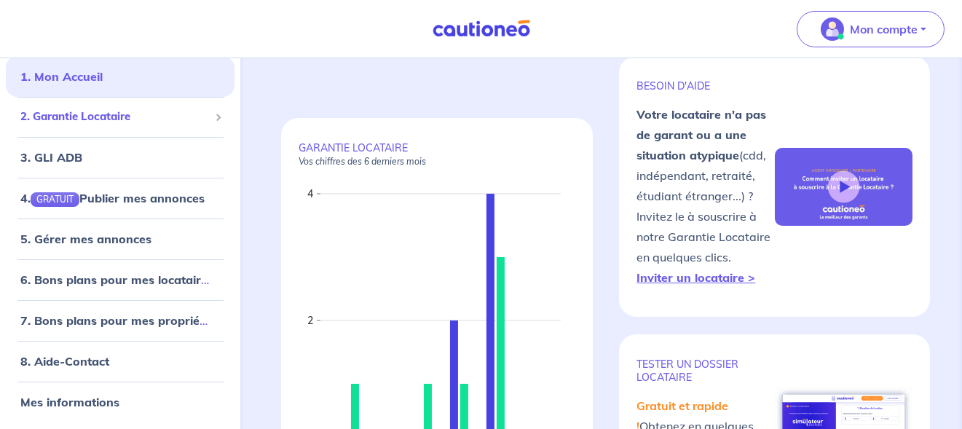  Describe the element at coordinates (120, 280) in the screenshot. I see `div: 6. Bons plans pour mes locataires` at that location.